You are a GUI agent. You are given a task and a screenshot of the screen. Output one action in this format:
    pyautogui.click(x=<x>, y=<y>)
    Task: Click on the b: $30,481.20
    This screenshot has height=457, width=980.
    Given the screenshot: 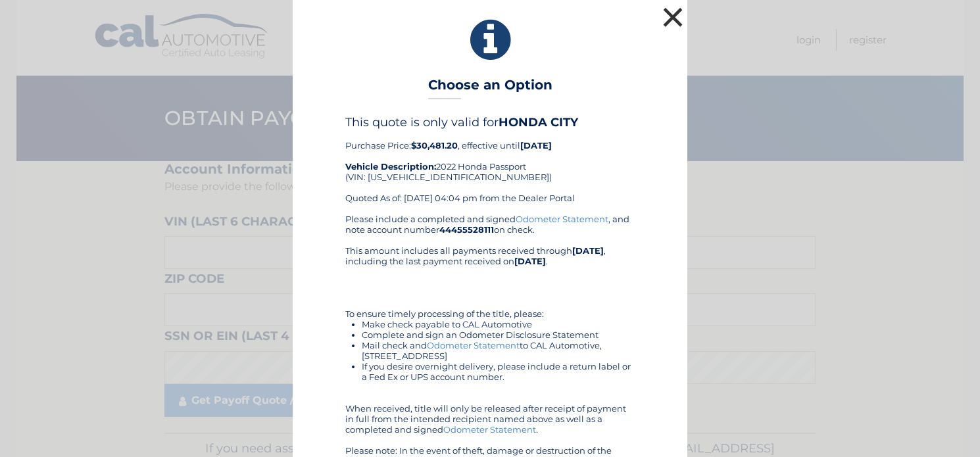 What is the action you would take?
    pyautogui.click(x=434, y=146)
    